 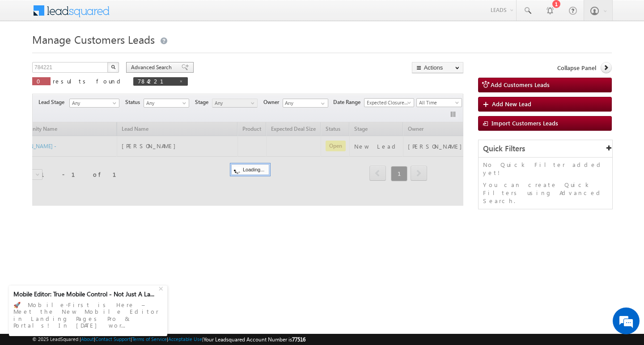 I want to click on a: Contact Support, so click(x=113, y=339).